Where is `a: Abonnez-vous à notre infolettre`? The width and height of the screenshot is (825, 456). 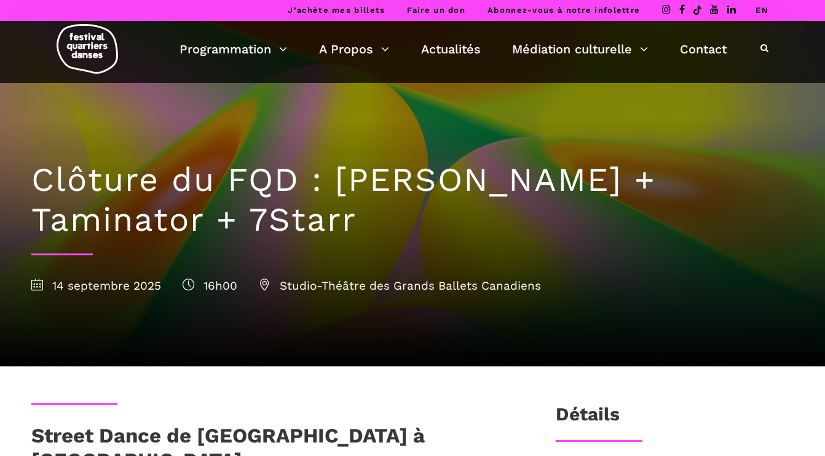
a: Abonnez-vous à notre infolettre is located at coordinates (563, 10).